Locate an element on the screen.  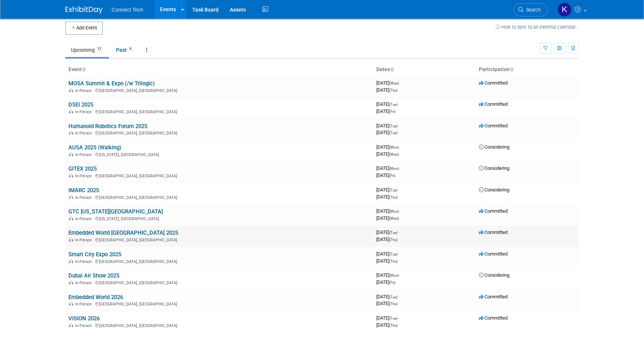
a: AUSA 2025 (Walking) is located at coordinates (95, 147).